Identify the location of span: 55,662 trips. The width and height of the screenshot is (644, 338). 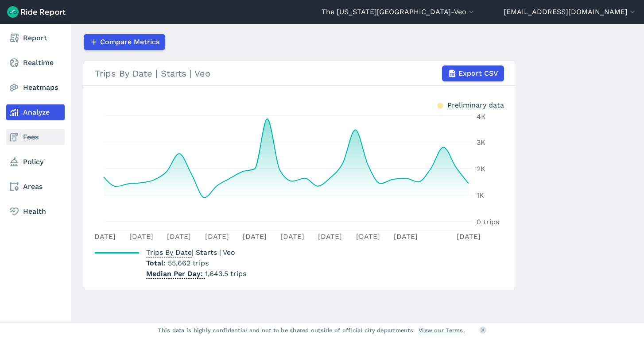
(188, 263).